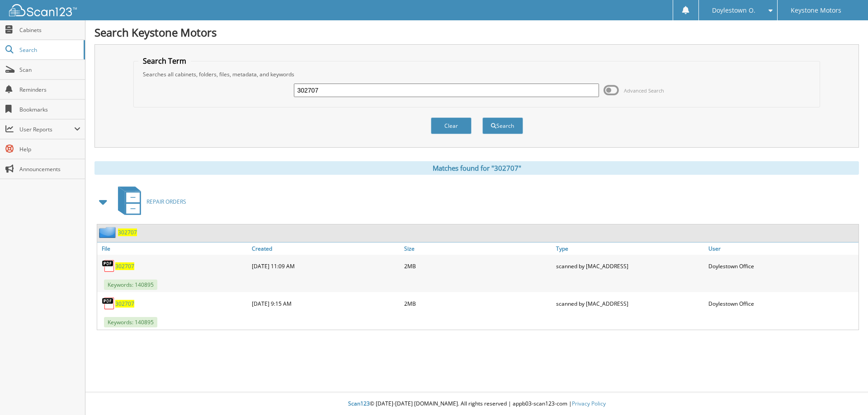  Describe the element at coordinates (50, 169) in the screenshot. I see `span: Announcements` at that location.